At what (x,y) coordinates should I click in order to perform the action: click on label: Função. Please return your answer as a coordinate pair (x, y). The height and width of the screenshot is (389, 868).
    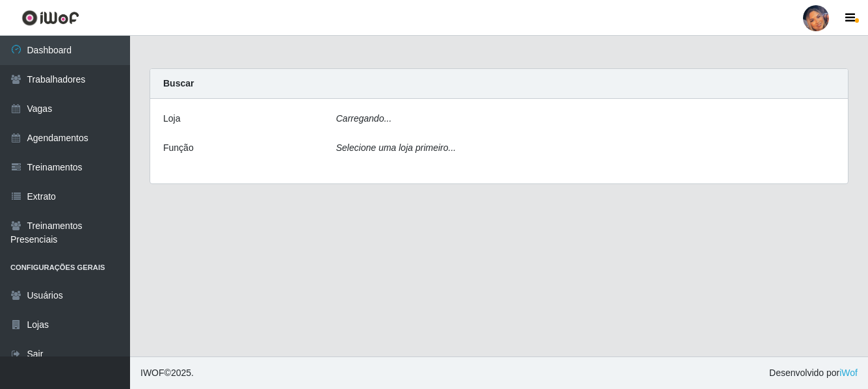
    Looking at the image, I should click on (178, 148).